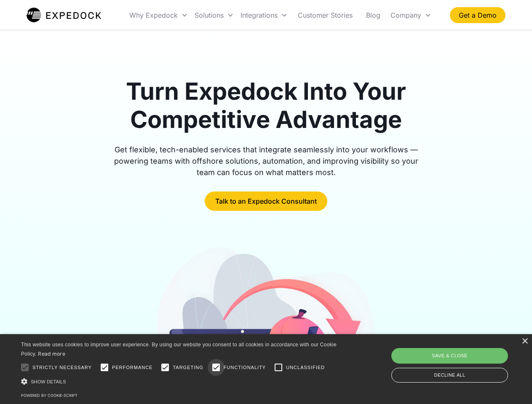 The height and width of the screenshot is (404, 532). I want to click on div: Show details, so click(181, 381).